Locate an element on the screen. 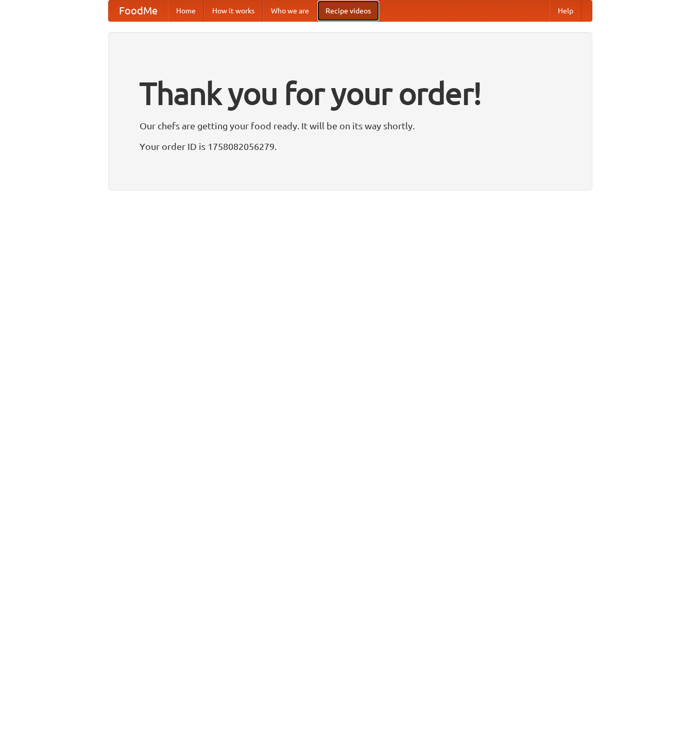 This screenshot has width=700, height=729. a: Recipe videos is located at coordinates (348, 11).